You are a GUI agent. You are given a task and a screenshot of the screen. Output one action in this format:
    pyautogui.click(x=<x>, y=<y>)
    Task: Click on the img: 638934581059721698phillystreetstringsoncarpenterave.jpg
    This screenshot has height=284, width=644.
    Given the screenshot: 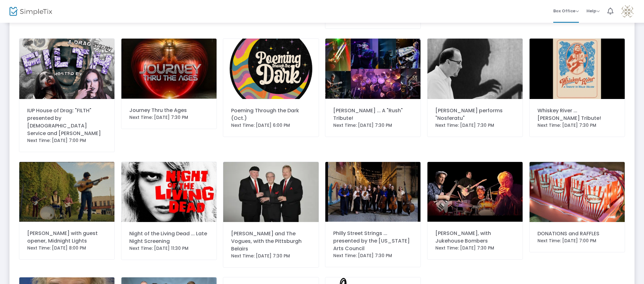 What is the action you would take?
    pyautogui.click(x=373, y=192)
    